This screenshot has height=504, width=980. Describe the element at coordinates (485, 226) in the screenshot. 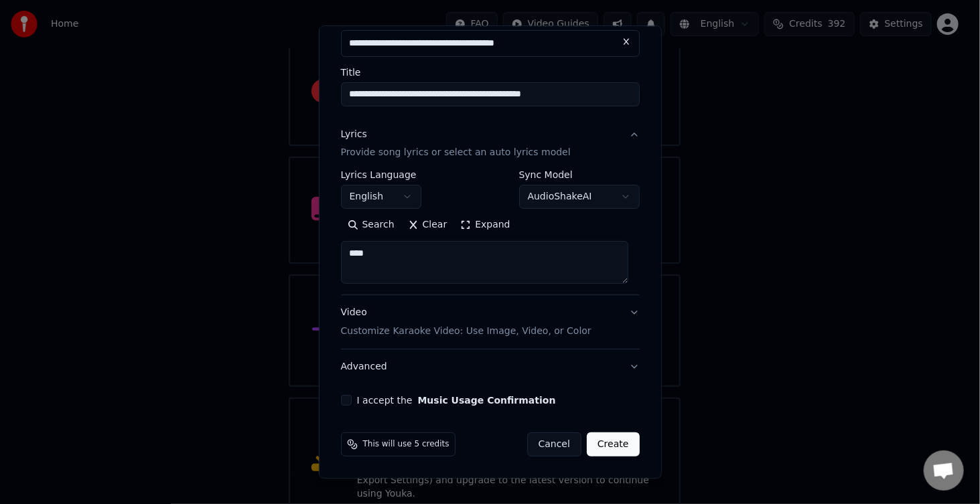

I see `button: Expand` at that location.